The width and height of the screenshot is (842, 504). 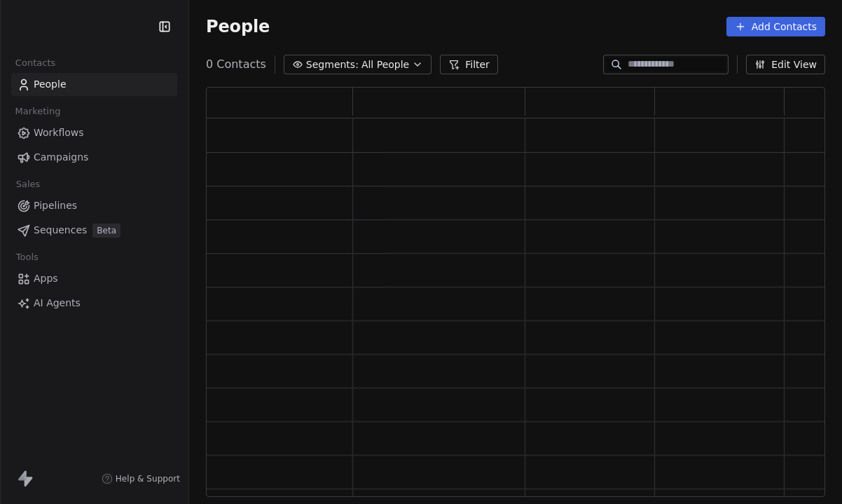 I want to click on button: Edit View, so click(x=785, y=65).